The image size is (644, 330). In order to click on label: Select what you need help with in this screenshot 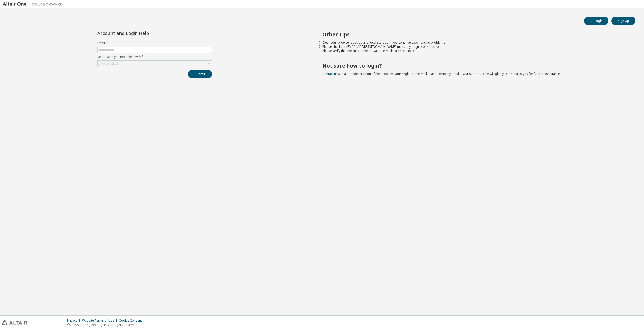, I will do `click(155, 57)`.